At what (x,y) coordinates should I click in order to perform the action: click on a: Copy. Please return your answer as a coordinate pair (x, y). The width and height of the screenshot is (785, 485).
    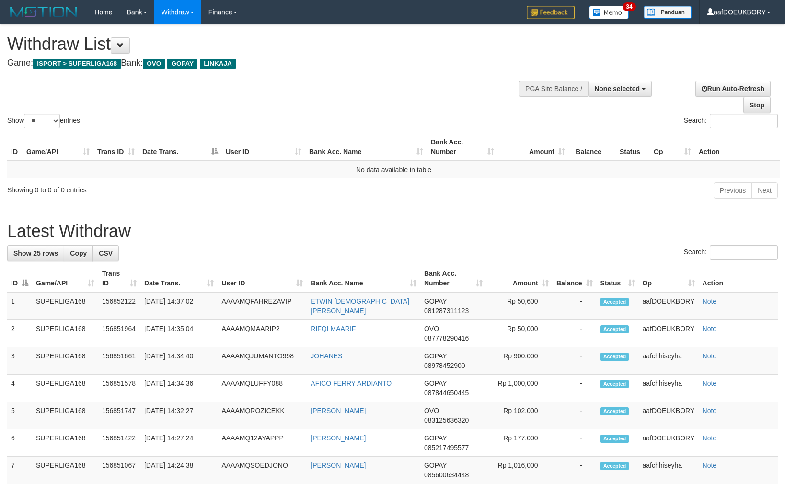
    Looking at the image, I should click on (78, 253).